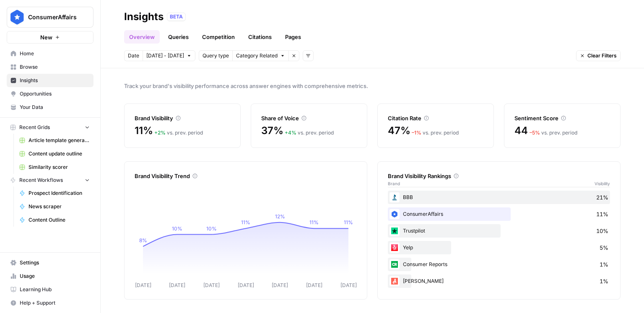 This screenshot has width=644, height=313. I want to click on span: 37%, so click(272, 131).